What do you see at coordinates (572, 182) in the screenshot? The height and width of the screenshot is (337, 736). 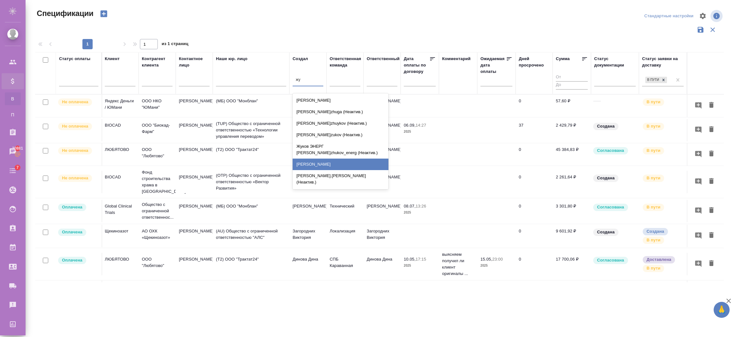 I see `td: 2 261,64 ₽` at bounding box center [572, 182].